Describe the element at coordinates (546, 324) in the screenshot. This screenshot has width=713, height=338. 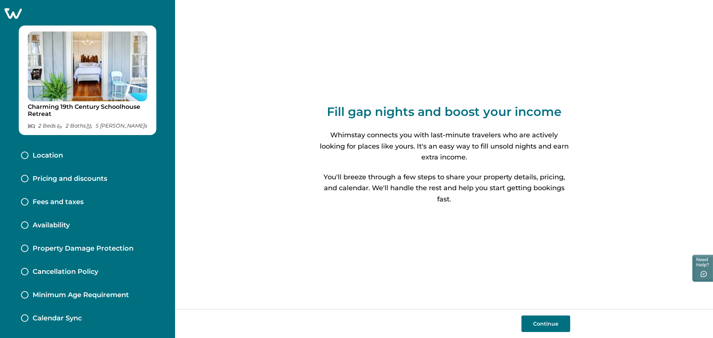
I see `button: Continue` at that location.